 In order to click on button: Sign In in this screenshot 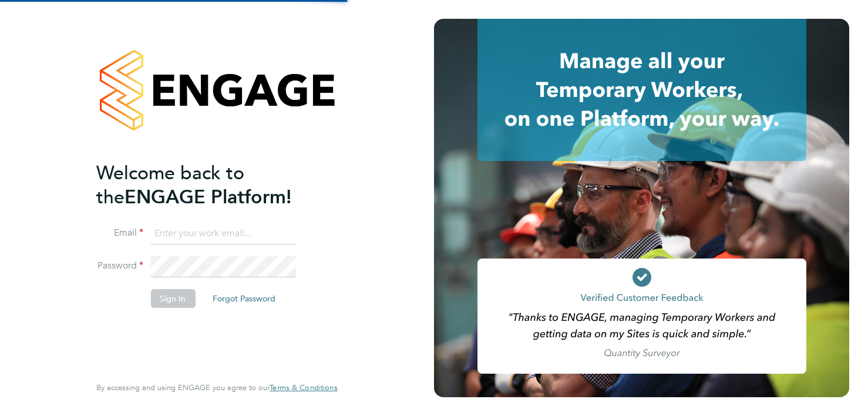, I will do `click(172, 299)`.